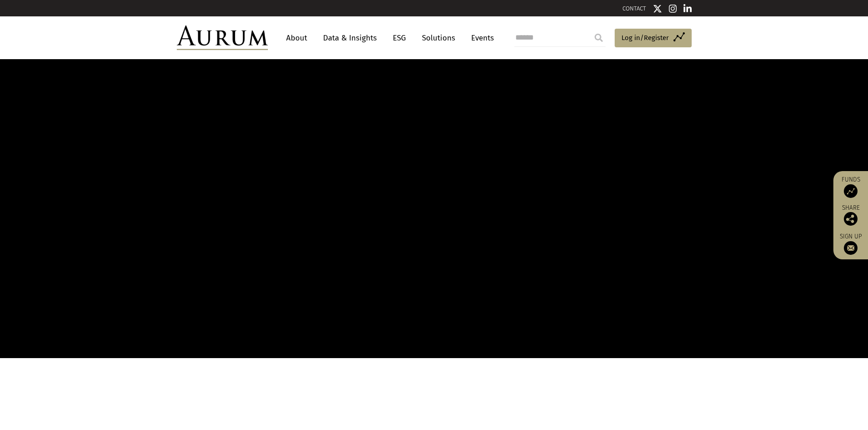 The image size is (868, 430). Describe the element at coordinates (350, 38) in the screenshot. I see `a: Data & Insights` at that location.